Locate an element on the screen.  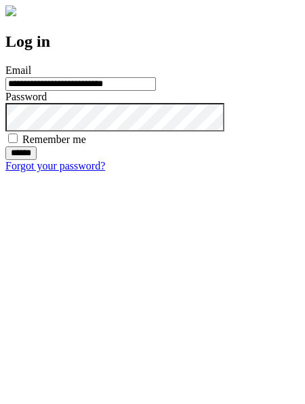
h2: Log in is located at coordinates (152, 41).